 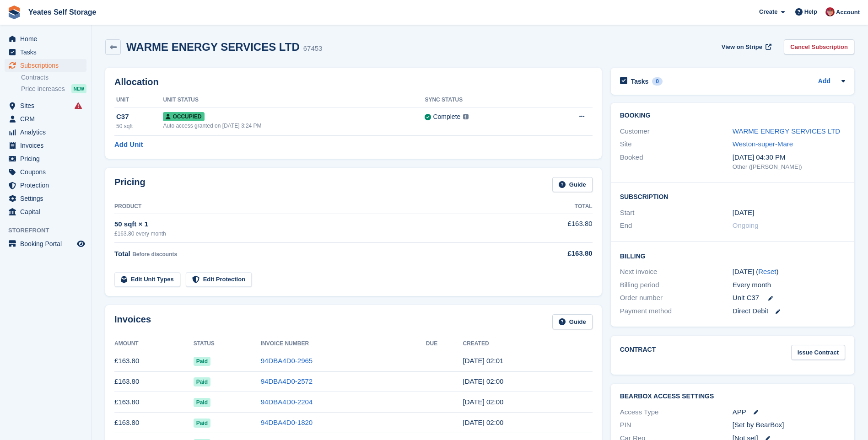 What do you see at coordinates (155, 254) in the screenshot?
I see `span: Before discounts` at bounding box center [155, 254].